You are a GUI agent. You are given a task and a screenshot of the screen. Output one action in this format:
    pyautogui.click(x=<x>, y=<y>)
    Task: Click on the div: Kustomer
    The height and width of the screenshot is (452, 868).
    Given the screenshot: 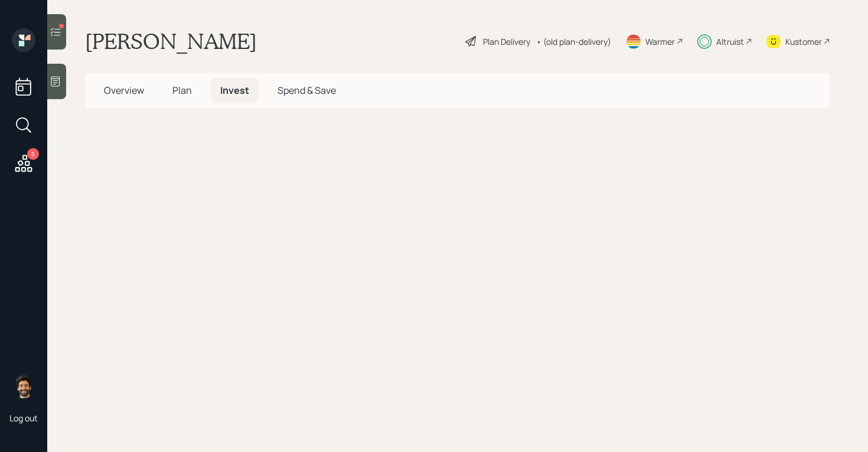 What is the action you would take?
    pyautogui.click(x=804, y=41)
    